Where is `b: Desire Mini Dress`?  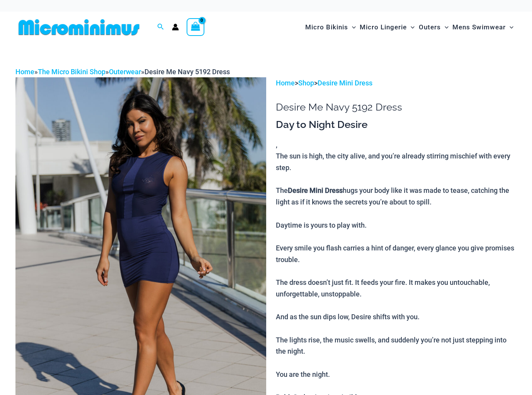
b: Desire Mini Dress is located at coordinates (315, 190).